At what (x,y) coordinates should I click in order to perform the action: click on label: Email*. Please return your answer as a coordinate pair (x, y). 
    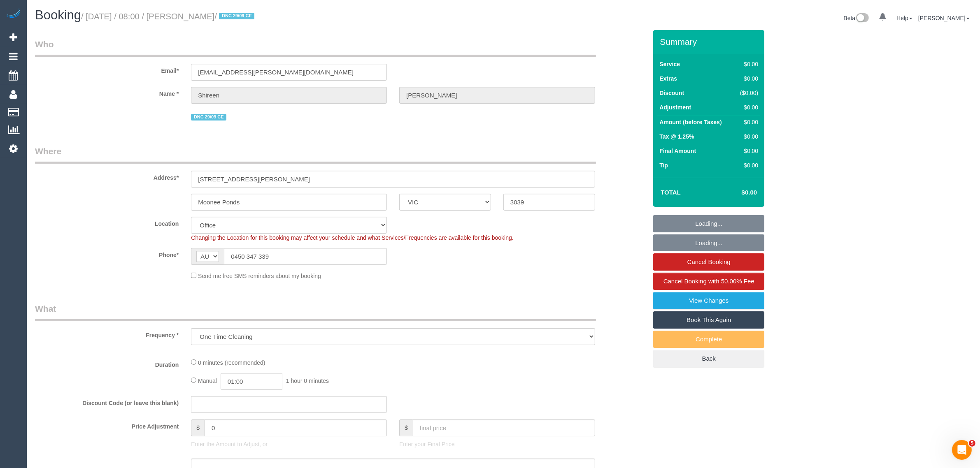
    Looking at the image, I should click on (107, 69).